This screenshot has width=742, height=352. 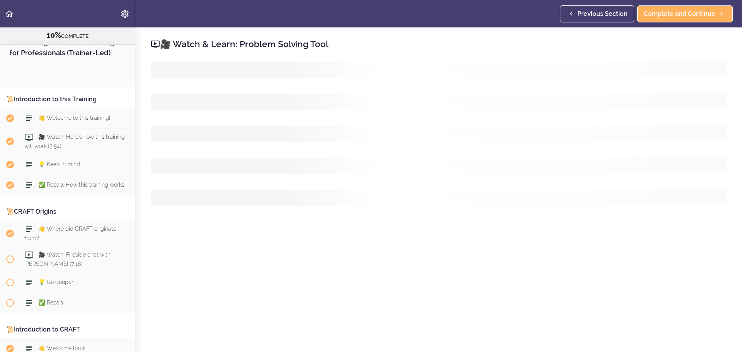 What do you see at coordinates (439, 44) in the screenshot?
I see `h2: 🎥 Watch & Learn: Problem Solving Tool` at bounding box center [439, 44].